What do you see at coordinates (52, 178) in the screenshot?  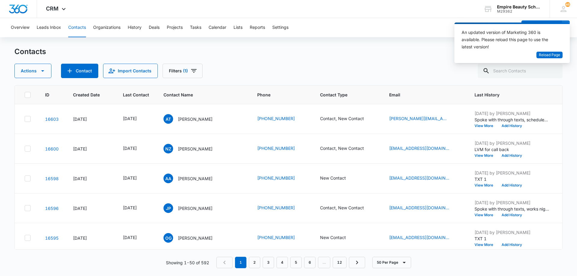 I see `a: Navigate to contact details page for Angelina Adams` at bounding box center [52, 178].